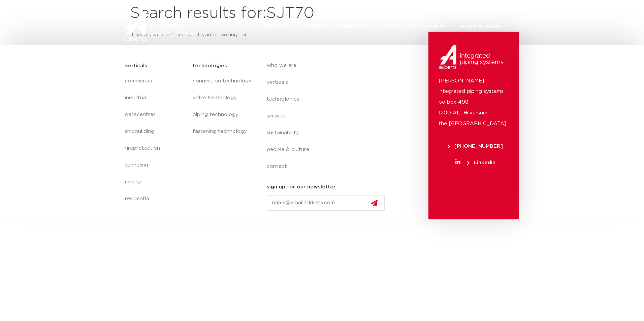 This screenshot has width=644, height=321. I want to click on a: fireprotection, so click(155, 149).